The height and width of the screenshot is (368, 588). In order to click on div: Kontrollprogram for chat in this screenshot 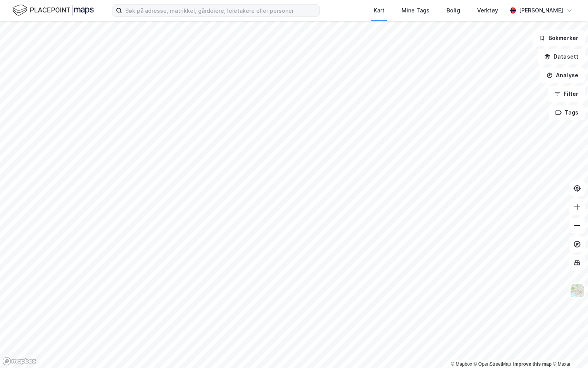, I will do `click(568, 349)`.